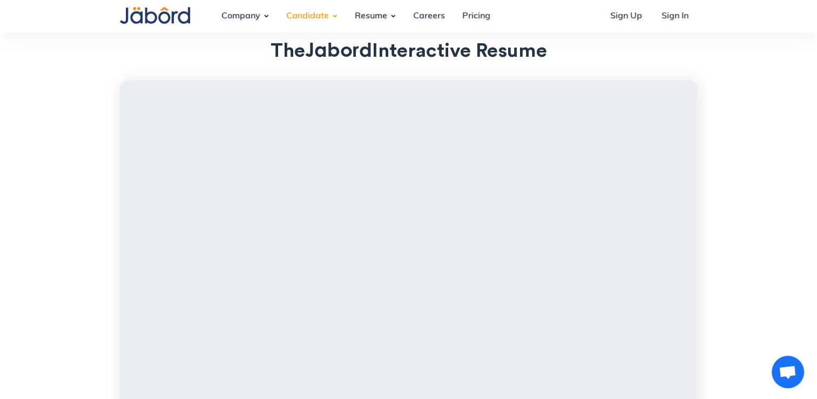 The height and width of the screenshot is (399, 817). Describe the element at coordinates (675, 16) in the screenshot. I see `a: Sign In` at that location.